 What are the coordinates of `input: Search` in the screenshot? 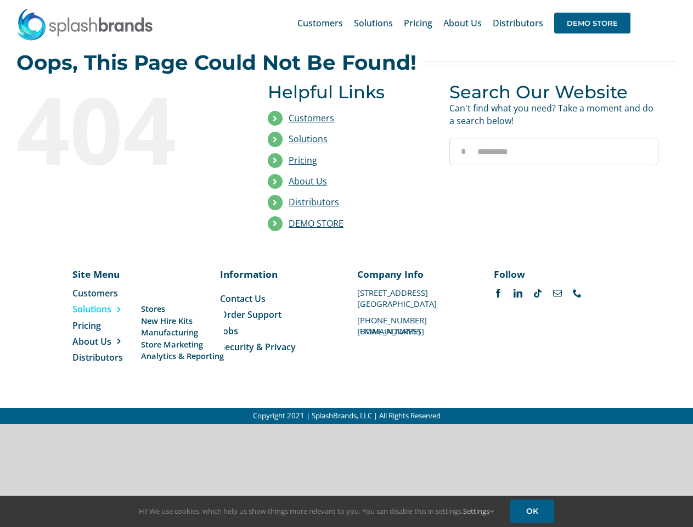 It's located at (463, 151).